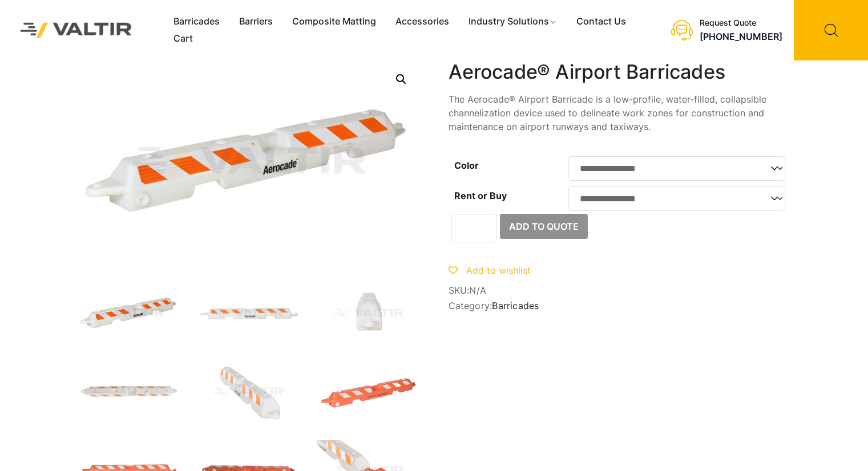 The width and height of the screenshot is (868, 471). What do you see at coordinates (620, 305) in the screenshot?
I see `span: Category:` at bounding box center [620, 305].